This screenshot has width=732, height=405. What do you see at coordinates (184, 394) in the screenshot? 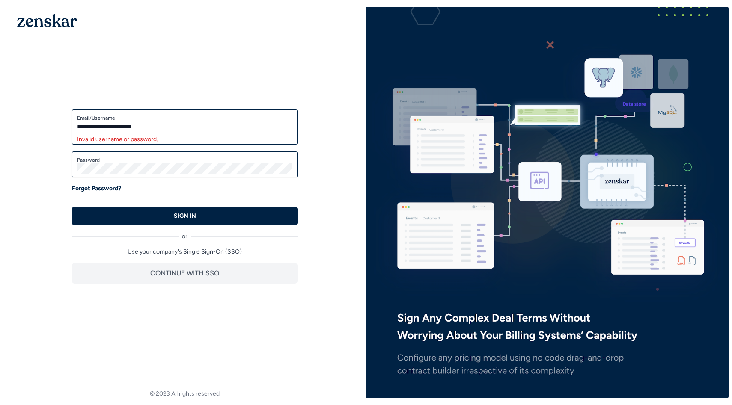
I see `footer: © 2023 All rights reserved` at bounding box center [184, 394].